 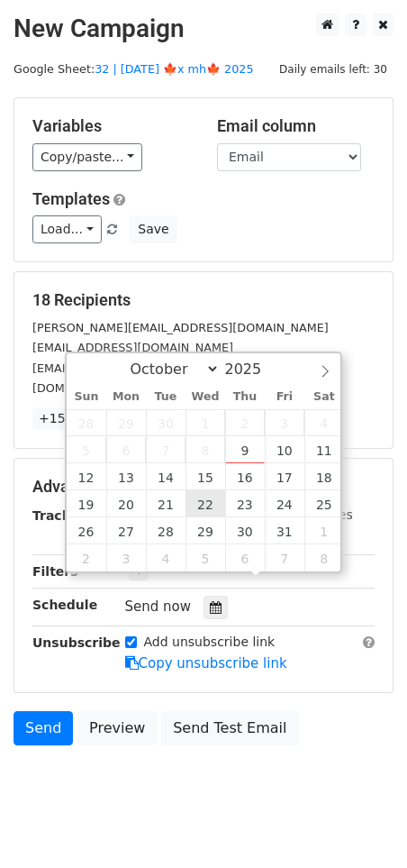 I want to click on strong: Tracking, so click(x=62, y=515).